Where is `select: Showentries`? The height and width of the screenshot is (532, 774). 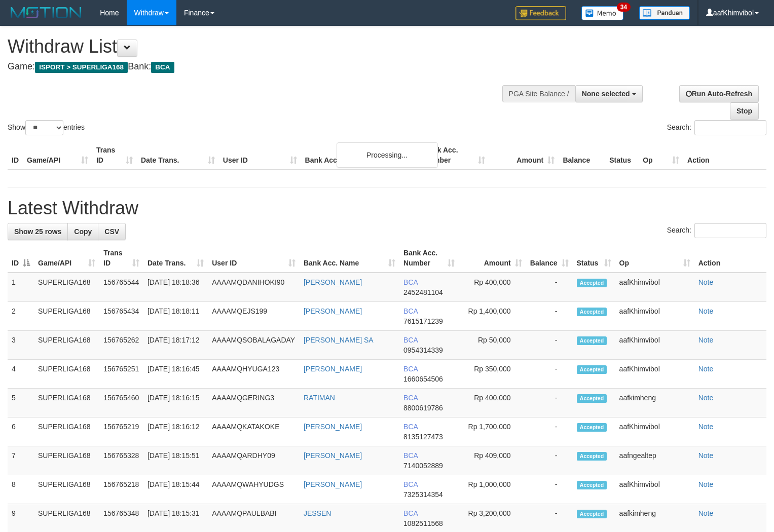
select: Showentries is located at coordinates (44, 128).